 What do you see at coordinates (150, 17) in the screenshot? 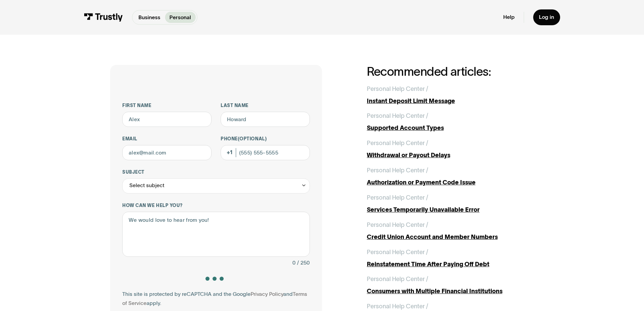
I see `a: Business` at bounding box center [150, 17].